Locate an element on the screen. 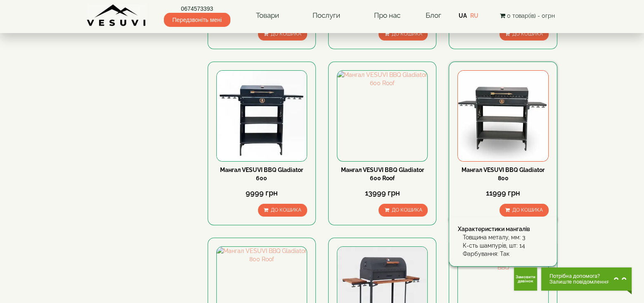 The height and width of the screenshot is (303, 644). a: UA is located at coordinates (462, 15).